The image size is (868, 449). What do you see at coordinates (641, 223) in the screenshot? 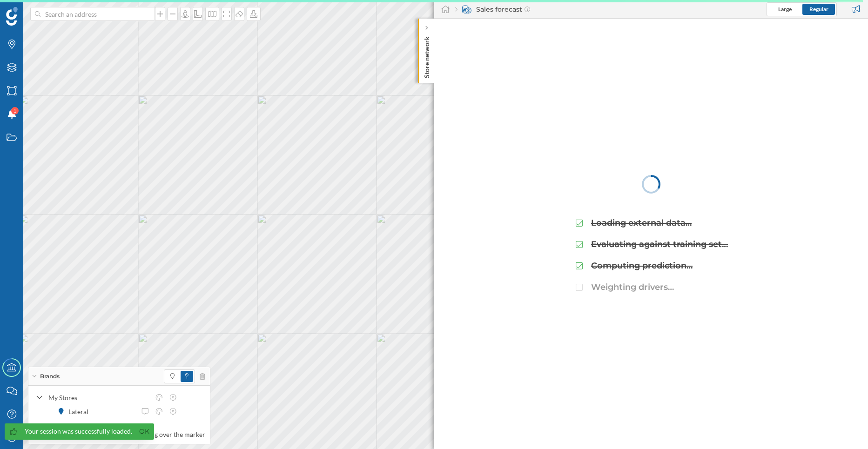
I see `div: Loading external data…` at bounding box center [641, 223].